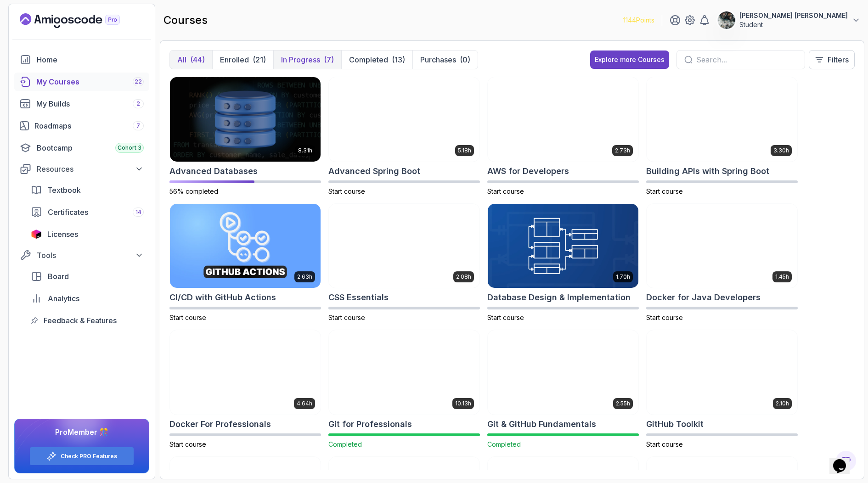  Describe the element at coordinates (329, 60) in the screenshot. I see `div: (7)` at that location.